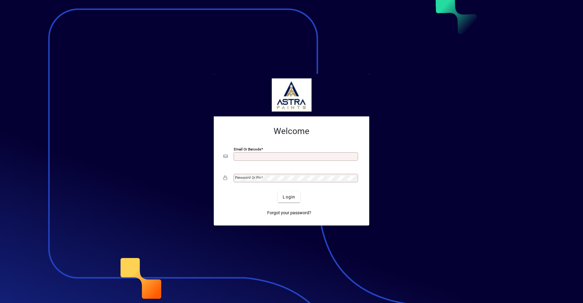  What do you see at coordinates (291, 131) in the screenshot?
I see `h2: Welcome` at bounding box center [291, 131].